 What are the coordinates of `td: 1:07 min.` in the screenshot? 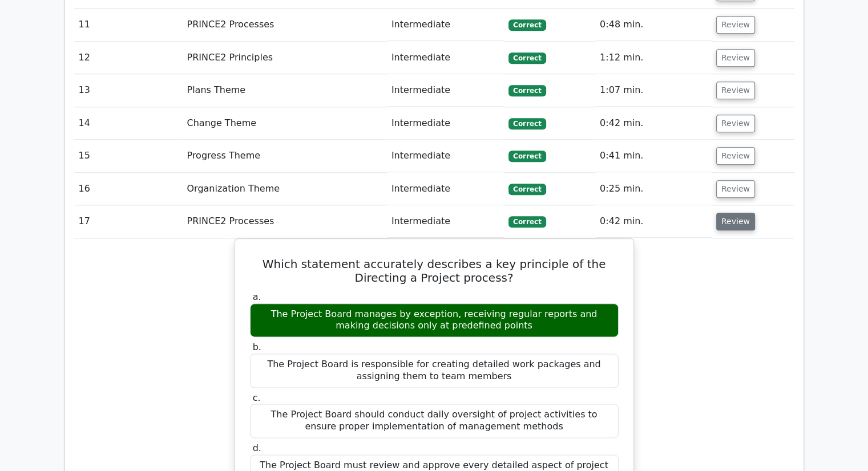 It's located at (653, 90).